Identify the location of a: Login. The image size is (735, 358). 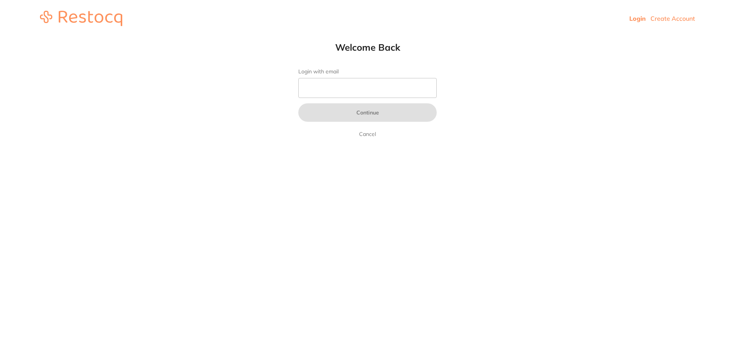
(638, 18).